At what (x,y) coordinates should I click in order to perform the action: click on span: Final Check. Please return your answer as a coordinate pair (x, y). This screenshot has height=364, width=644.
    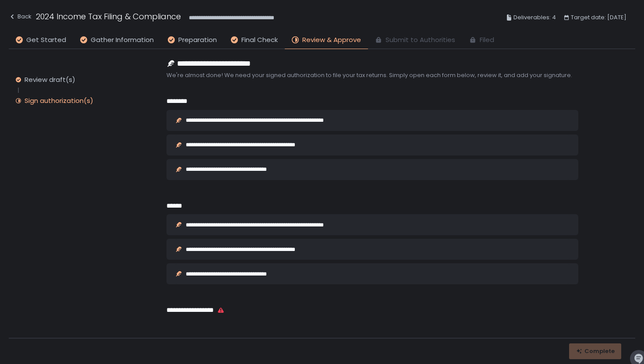
    Looking at the image, I should click on (259, 40).